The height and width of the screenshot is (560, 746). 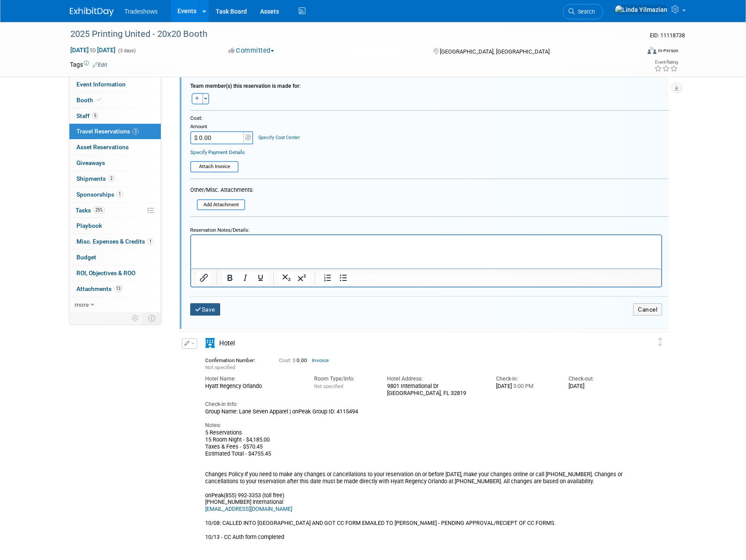 I want to click on span: Misc. Expenses & Credits, so click(x=115, y=242).